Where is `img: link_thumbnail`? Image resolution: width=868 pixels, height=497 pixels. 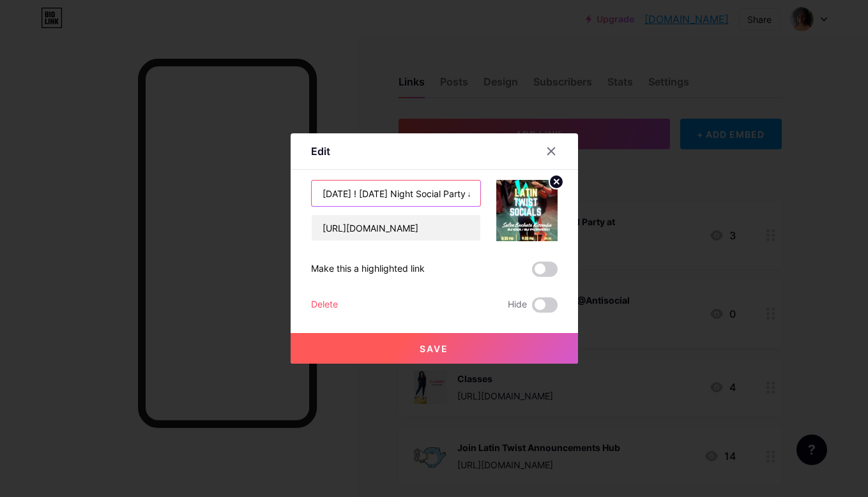
img: link_thumbnail is located at coordinates (527, 211).